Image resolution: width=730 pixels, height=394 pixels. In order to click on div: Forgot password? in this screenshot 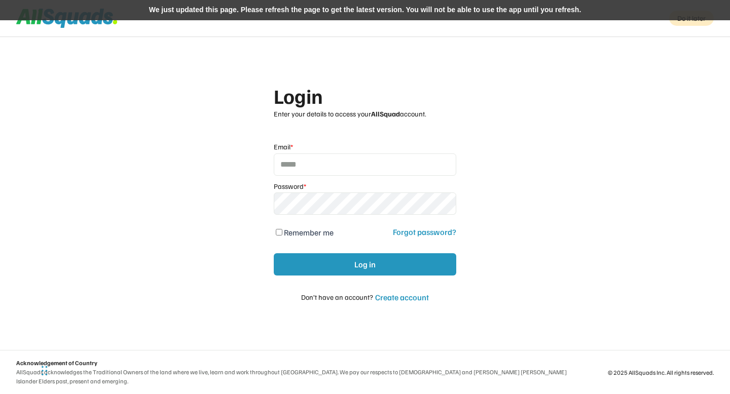, I will do `click(424, 232)`.